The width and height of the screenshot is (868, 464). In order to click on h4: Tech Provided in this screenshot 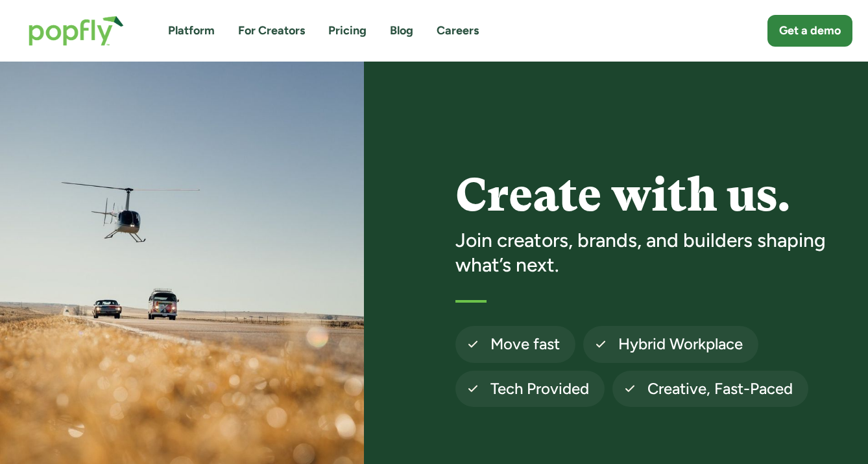, I will do `click(540, 389)`.